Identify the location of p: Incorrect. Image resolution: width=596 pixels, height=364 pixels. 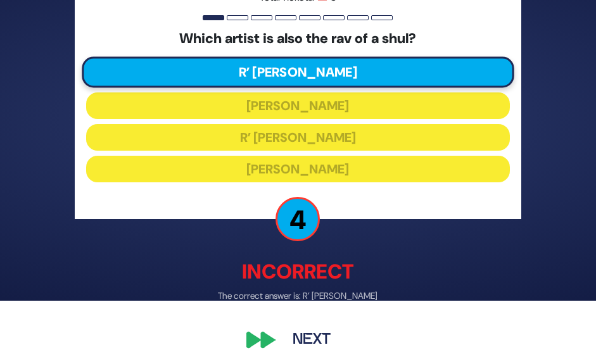
(298, 271).